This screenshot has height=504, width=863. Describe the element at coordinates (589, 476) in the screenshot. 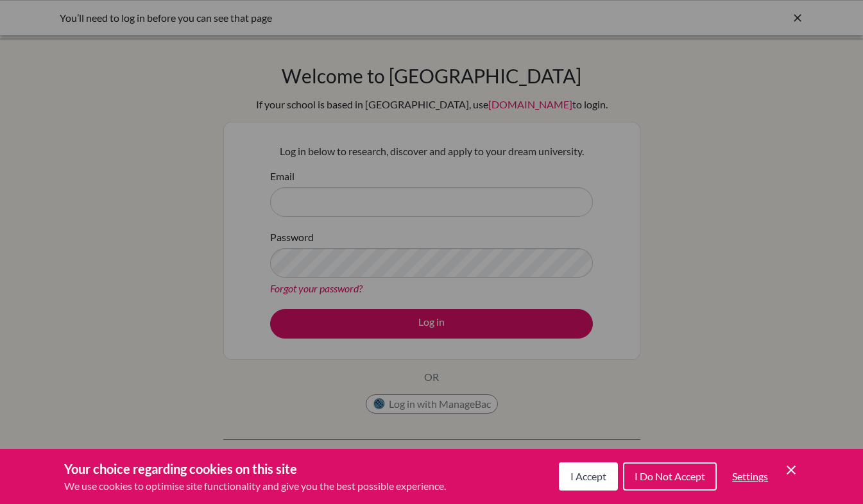

I see `span: I Accept` at that location.